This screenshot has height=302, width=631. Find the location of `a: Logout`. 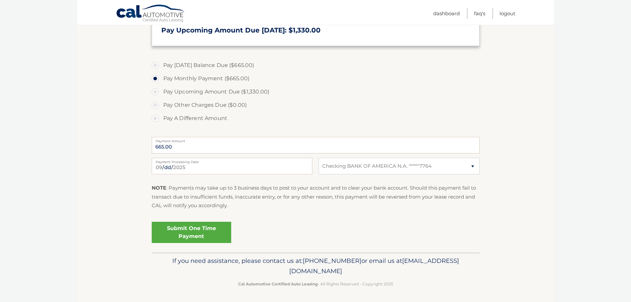

a: Logout is located at coordinates (508, 13).